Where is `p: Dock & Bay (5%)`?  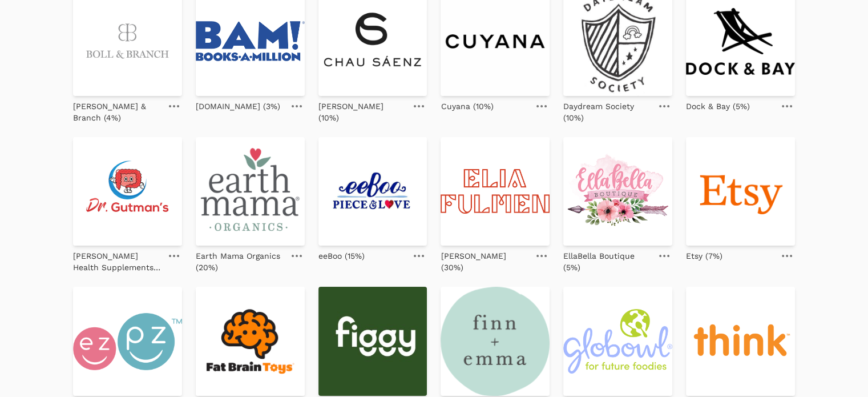 p: Dock & Bay (5%) is located at coordinates (718, 106).